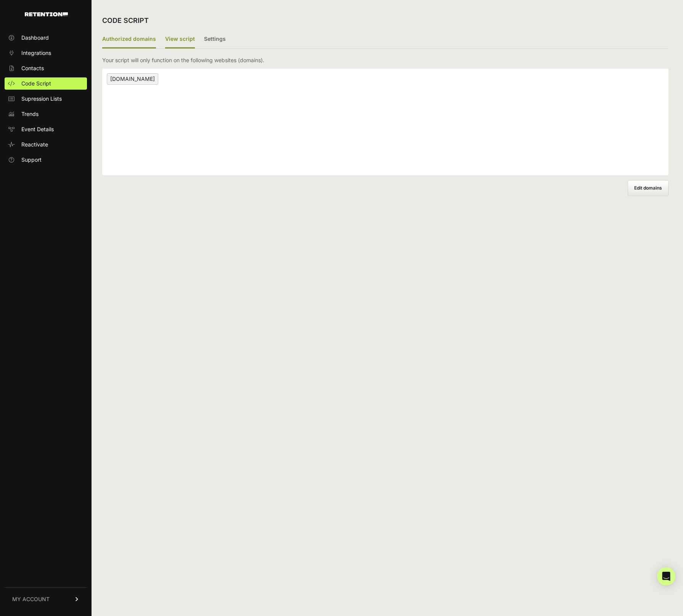 The width and height of the screenshot is (683, 616). I want to click on span: Code Script, so click(36, 84).